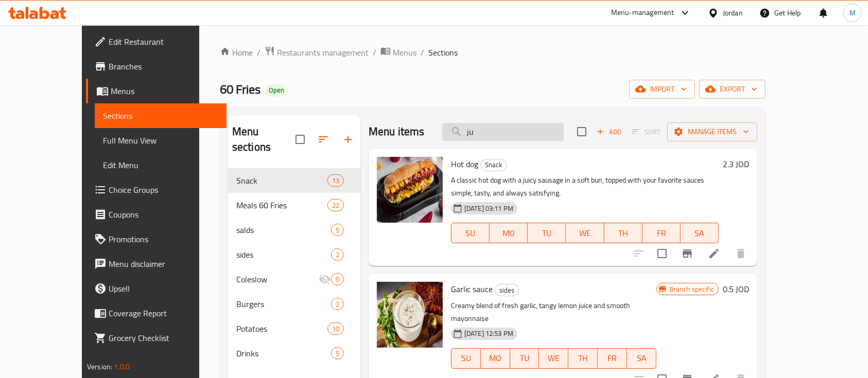  I want to click on nav: Menu sections, so click(294, 267).